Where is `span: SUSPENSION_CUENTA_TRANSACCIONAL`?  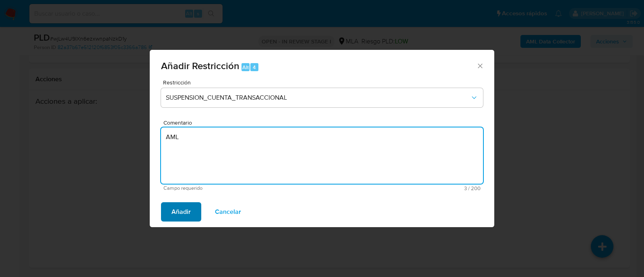
span: SUSPENSION_CUENTA_TRANSACCIONAL is located at coordinates (318, 98).